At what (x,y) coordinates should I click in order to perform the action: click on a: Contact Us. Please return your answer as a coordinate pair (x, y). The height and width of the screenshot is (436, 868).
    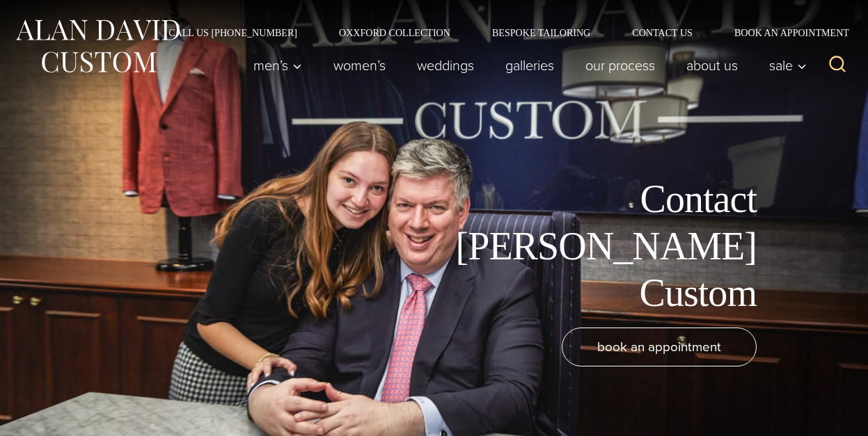
    Looking at the image, I should click on (662, 33).